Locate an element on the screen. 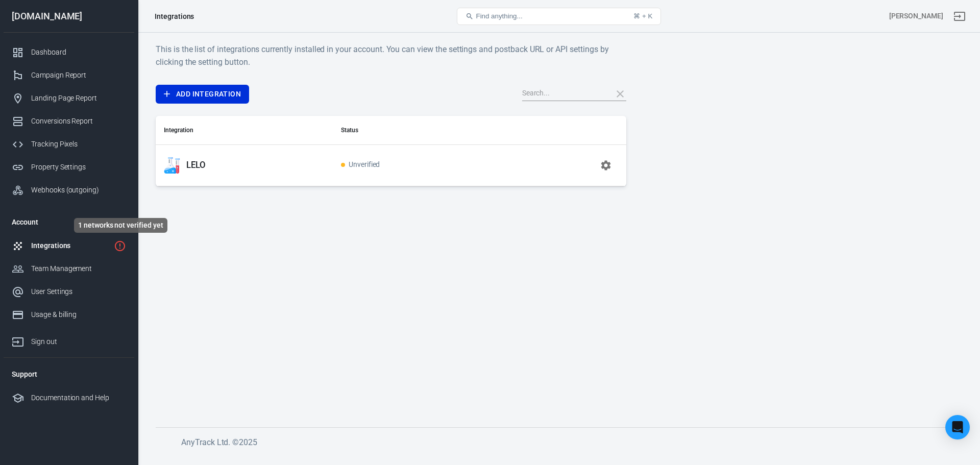  svg: 1 networks not verified yet is located at coordinates (120, 246).